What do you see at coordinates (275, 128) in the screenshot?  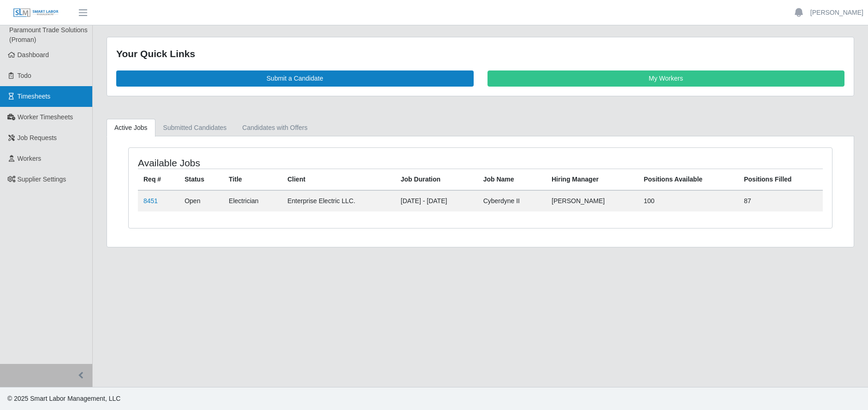 I see `a: Candidates with Offers` at bounding box center [275, 128].